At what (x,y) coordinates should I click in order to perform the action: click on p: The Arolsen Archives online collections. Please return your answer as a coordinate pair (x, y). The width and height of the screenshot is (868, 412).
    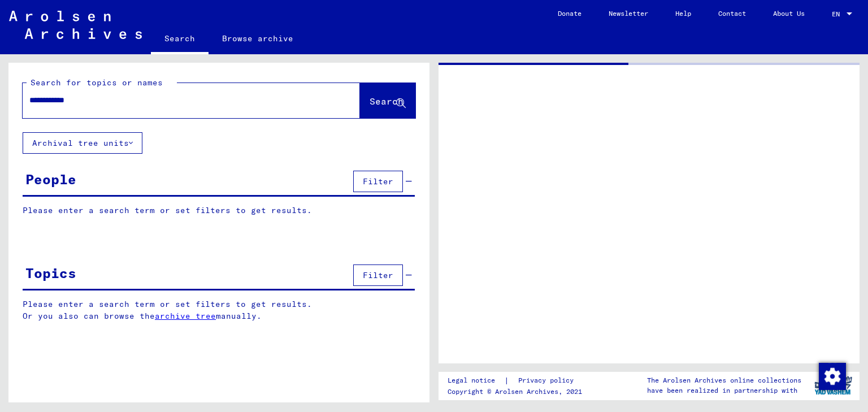
    Looking at the image, I should click on (724, 380).